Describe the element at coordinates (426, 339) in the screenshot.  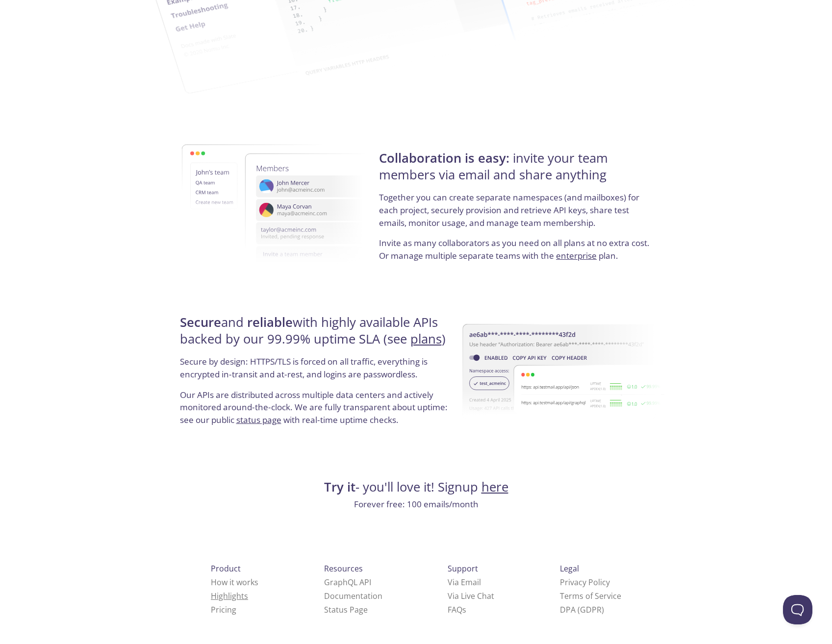
I see `a: plans` at that location.